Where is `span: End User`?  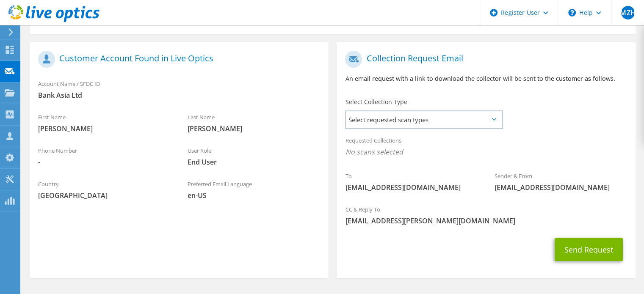 span: End User is located at coordinates (254, 162).